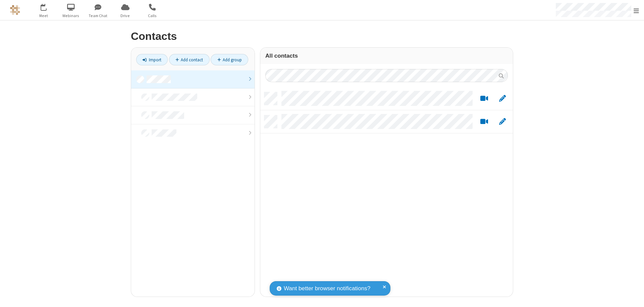 The width and height of the screenshot is (644, 307). What do you see at coordinates (152, 60) in the screenshot?
I see `a: Import` at bounding box center [152, 60].